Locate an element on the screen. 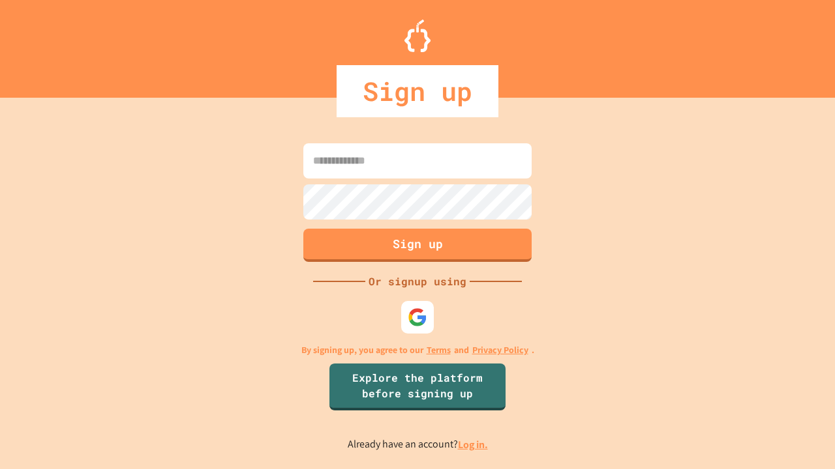 The image size is (835, 469). p: Already have an account? is located at coordinates (417, 445).